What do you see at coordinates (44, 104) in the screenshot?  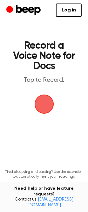 I see `img: Beep Logo` at bounding box center [44, 104].